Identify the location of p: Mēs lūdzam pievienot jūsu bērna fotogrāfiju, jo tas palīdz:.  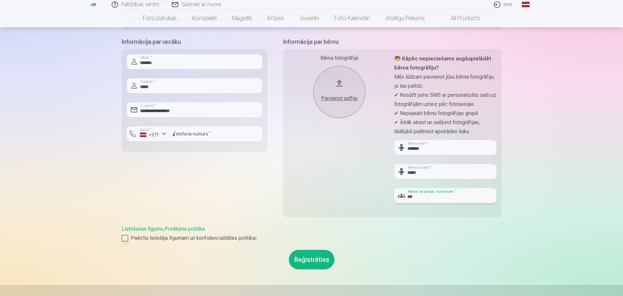
(445, 82).